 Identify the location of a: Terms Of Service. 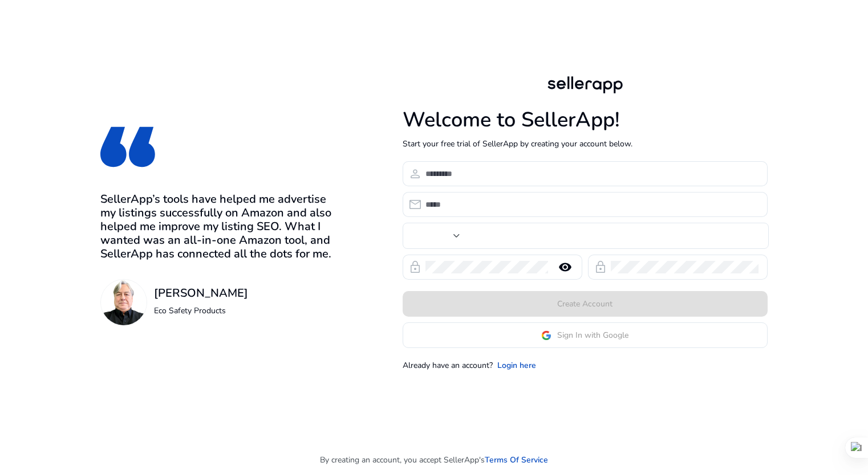
(517, 460).